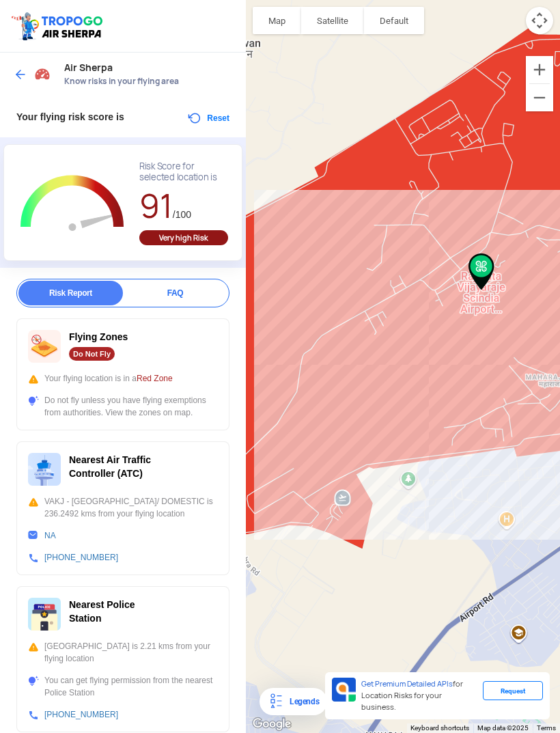  Describe the element at coordinates (539, 21) in the screenshot. I see `button: Map camera controls` at that location.